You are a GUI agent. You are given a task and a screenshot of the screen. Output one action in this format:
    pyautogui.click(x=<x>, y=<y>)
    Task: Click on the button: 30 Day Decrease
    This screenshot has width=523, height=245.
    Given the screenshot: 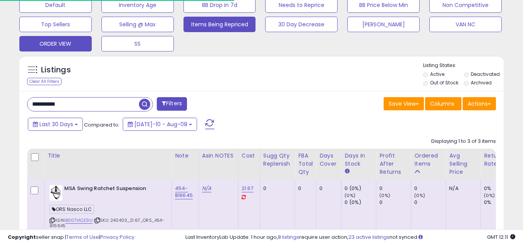 What is the action you would take?
    pyautogui.click(x=301, y=24)
    